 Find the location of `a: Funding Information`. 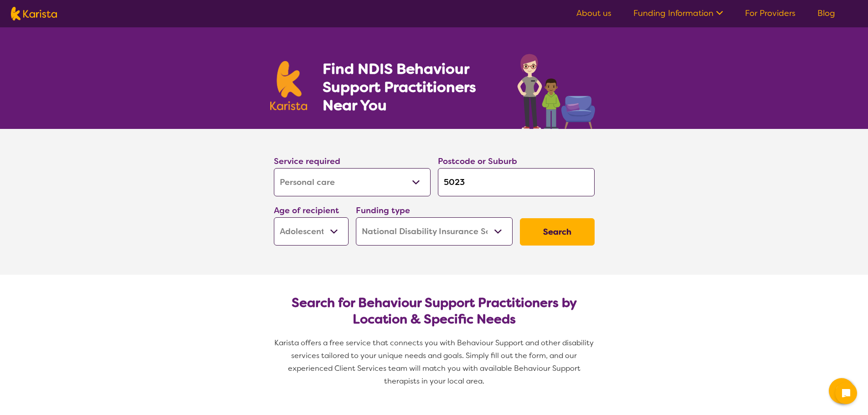

a: Funding Information is located at coordinates (678, 13).